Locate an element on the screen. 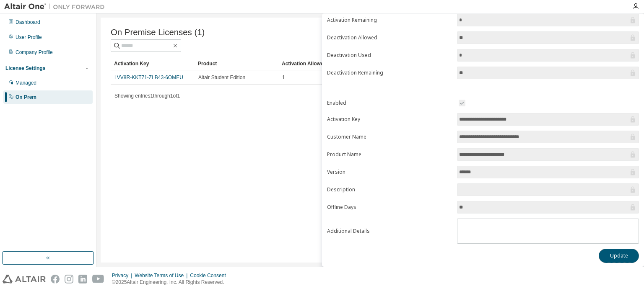  div: Cookie Consent is located at coordinates (210, 276).